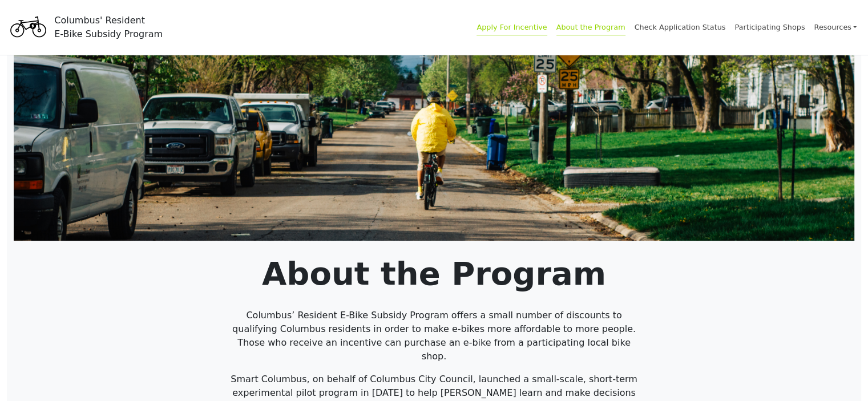 This screenshot has height=401, width=868. Describe the element at coordinates (512, 29) in the screenshot. I see `a: Apply For Incentive` at that location.